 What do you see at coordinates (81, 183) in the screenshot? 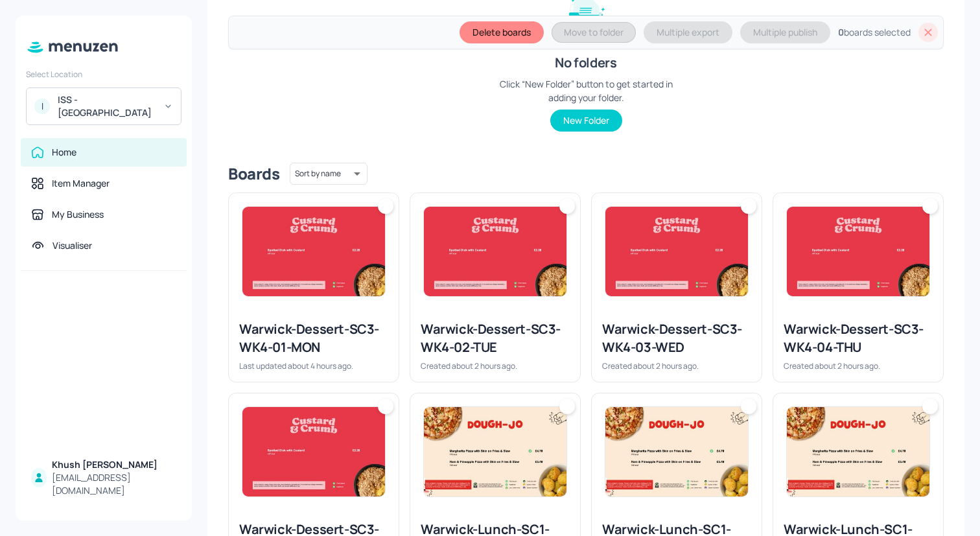
I see `div: Item Manager` at bounding box center [81, 183].